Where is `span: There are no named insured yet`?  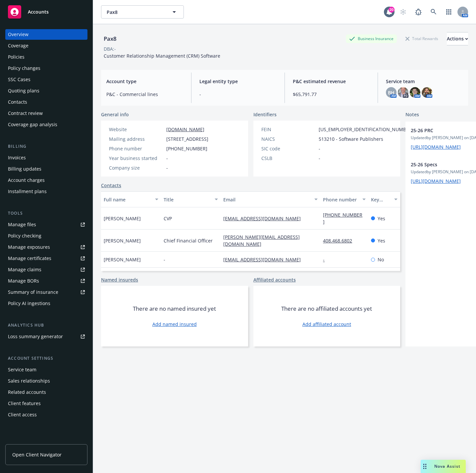
span: There are no named insured yet is located at coordinates (174, 309).